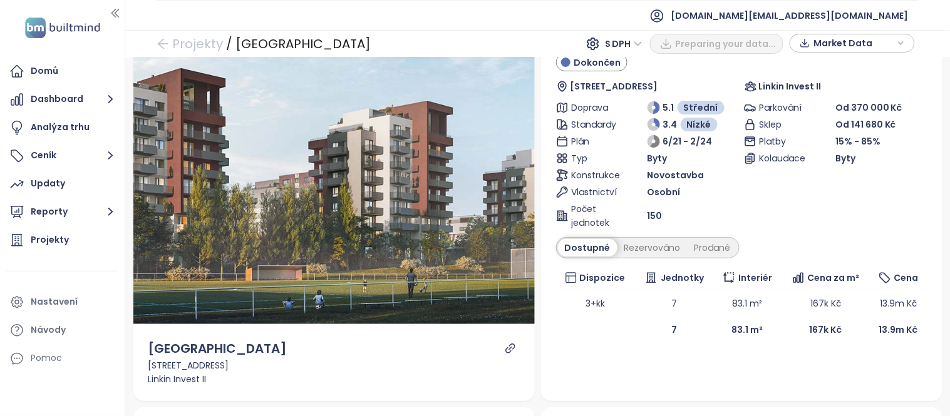  Describe the element at coordinates (49, 240) in the screenshot. I see `div: Projekty` at that location.